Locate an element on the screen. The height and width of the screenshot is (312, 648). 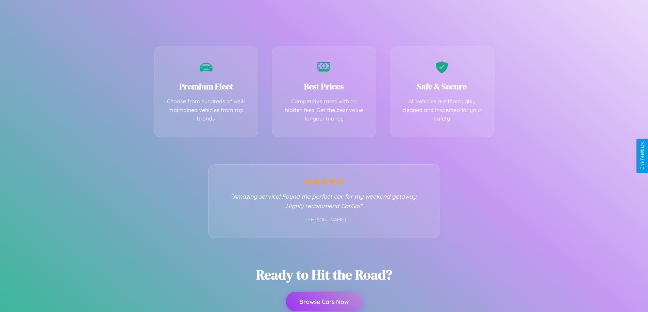
p: "Amazing service! Found the perfect car for my weekend getaway. Highly recommend CarGo!" is located at coordinates (324, 201).